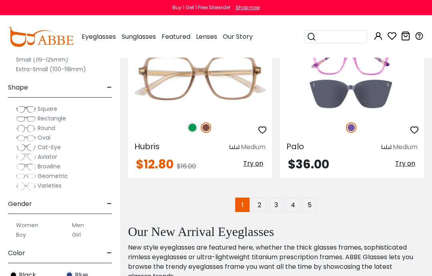 Image resolution: width=432 pixels, height=276 pixels. What do you see at coordinates (276, 205) in the screenshot?
I see `a: 3` at bounding box center [276, 205].